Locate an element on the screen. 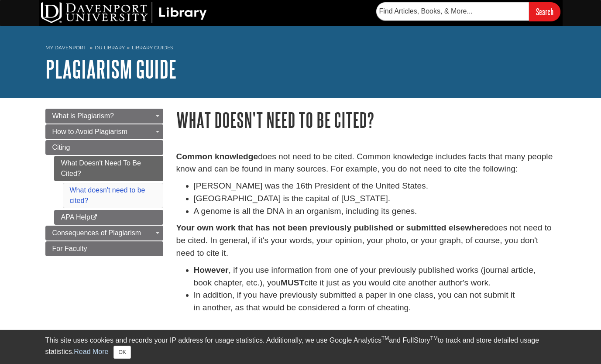 The width and height of the screenshot is (601, 364). span: What is Plagiarism? is located at coordinates (83, 115).